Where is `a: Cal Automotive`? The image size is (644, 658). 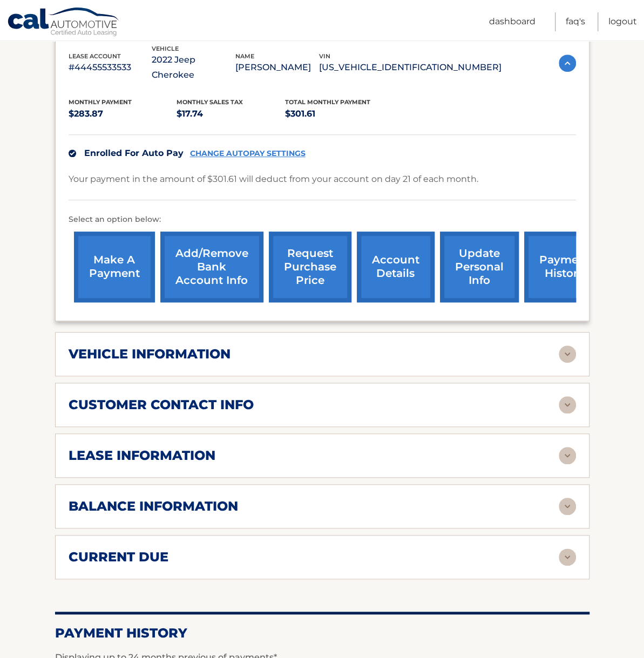 a: Cal Automotive is located at coordinates (64, 23).